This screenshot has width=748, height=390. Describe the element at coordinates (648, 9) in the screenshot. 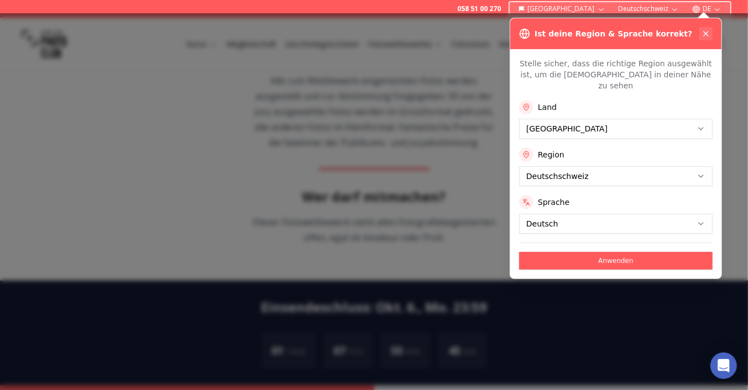

I see `button: Deutschschweiz` at that location.